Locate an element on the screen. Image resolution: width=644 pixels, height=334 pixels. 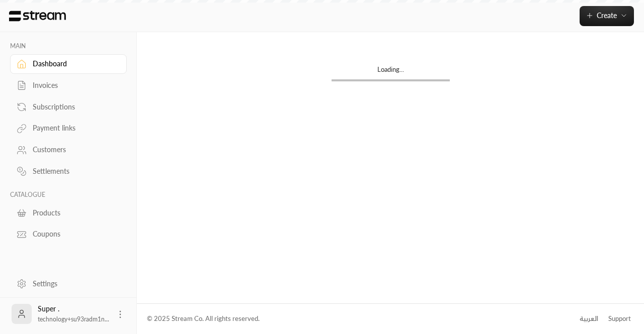
div: Products is located at coordinates (73, 213).